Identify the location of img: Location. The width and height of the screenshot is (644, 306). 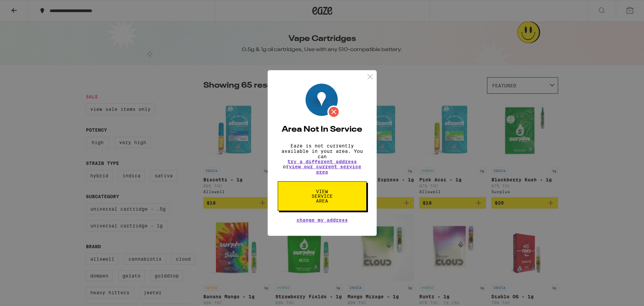
(323, 101).